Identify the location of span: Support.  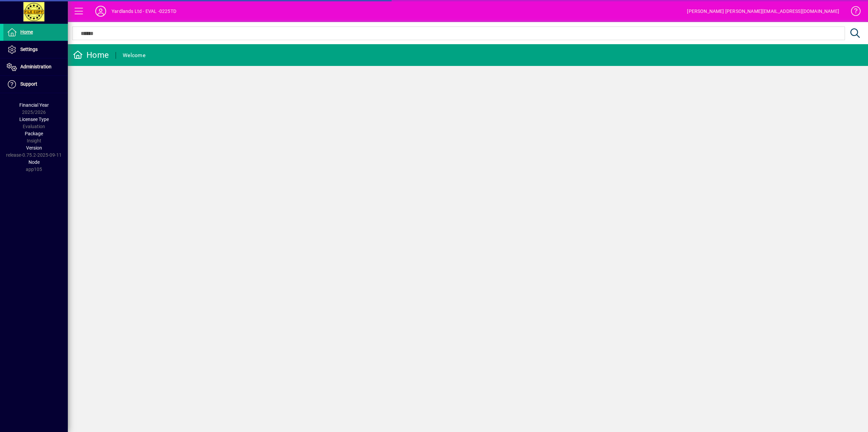
(29, 84).